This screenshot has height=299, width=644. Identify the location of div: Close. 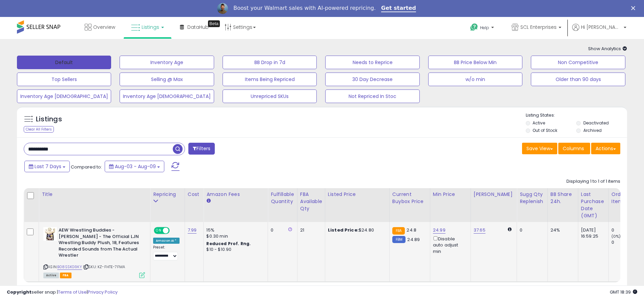
(635, 8).